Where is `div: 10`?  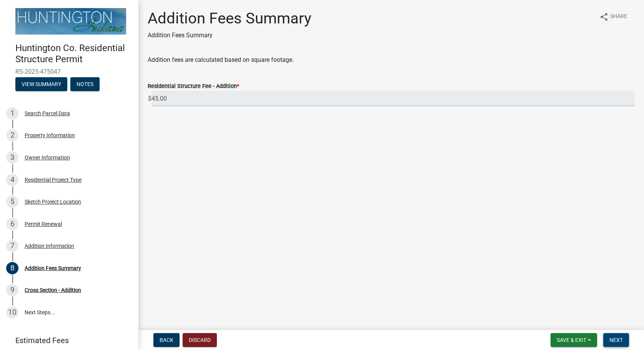
div: 10 is located at coordinates (12, 312).